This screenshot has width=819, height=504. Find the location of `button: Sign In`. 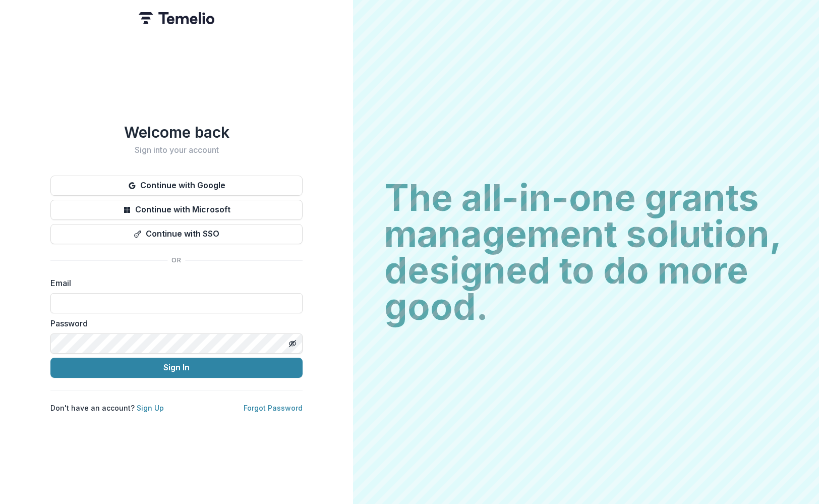

button: Sign In is located at coordinates (177, 368).